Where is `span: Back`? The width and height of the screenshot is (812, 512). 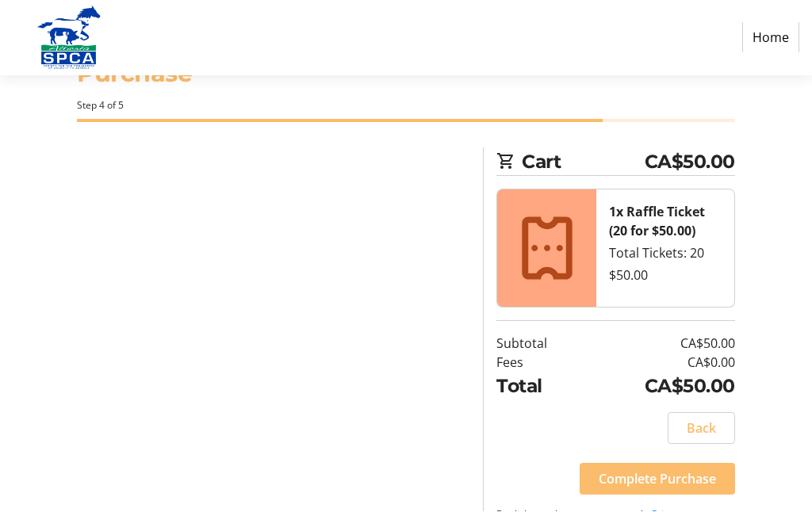 span: Back is located at coordinates (701, 429).